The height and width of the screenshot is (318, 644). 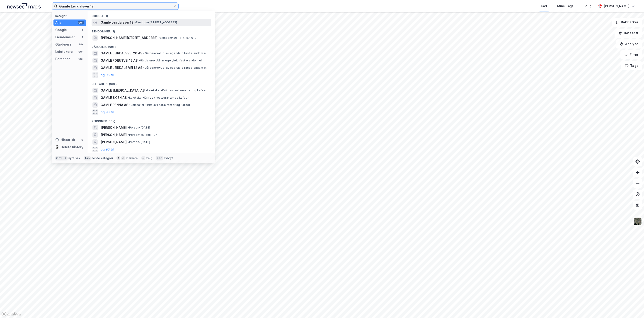 I want to click on div: Bolig, so click(x=587, y=6).